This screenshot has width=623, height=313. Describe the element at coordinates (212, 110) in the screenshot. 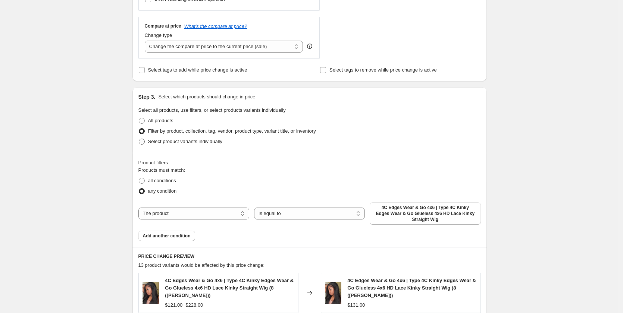

I see `span: Select all products, use filters, or select products variants individually` at that location.